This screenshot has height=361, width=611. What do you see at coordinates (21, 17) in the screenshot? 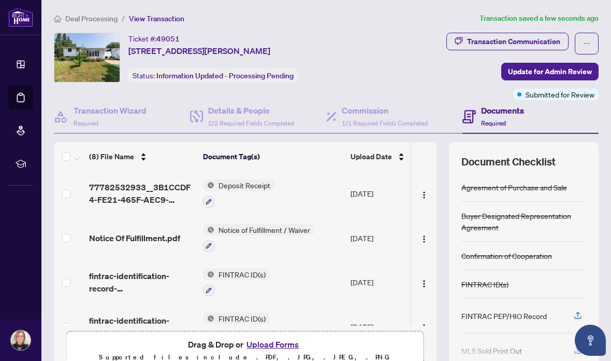
I see `img: logo` at bounding box center [21, 17].